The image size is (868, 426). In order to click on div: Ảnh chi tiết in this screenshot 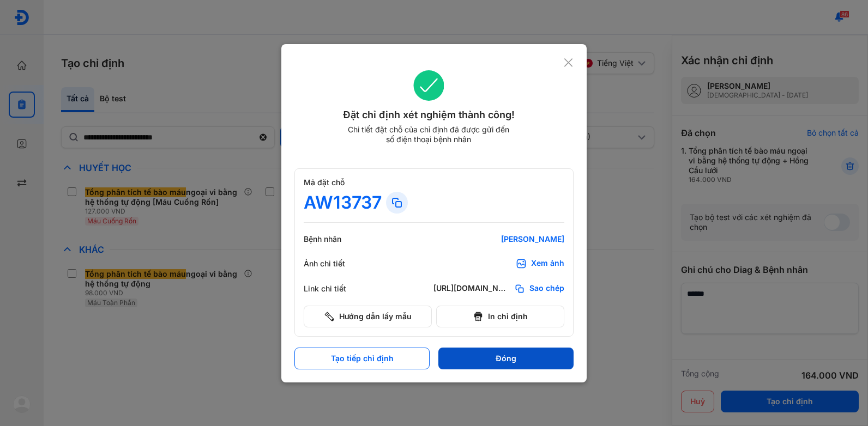, I will do `click(336, 264)`.